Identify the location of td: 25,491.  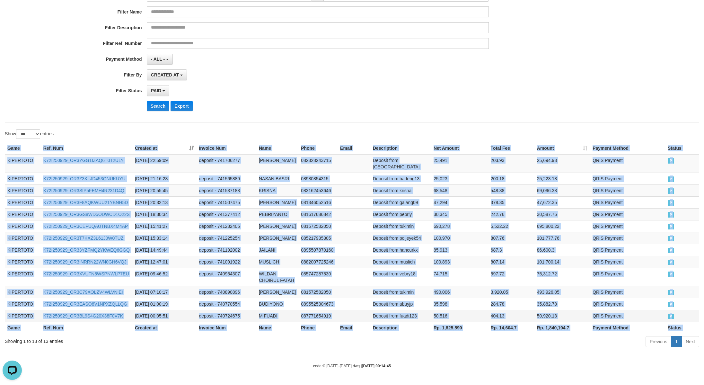
(460, 164).